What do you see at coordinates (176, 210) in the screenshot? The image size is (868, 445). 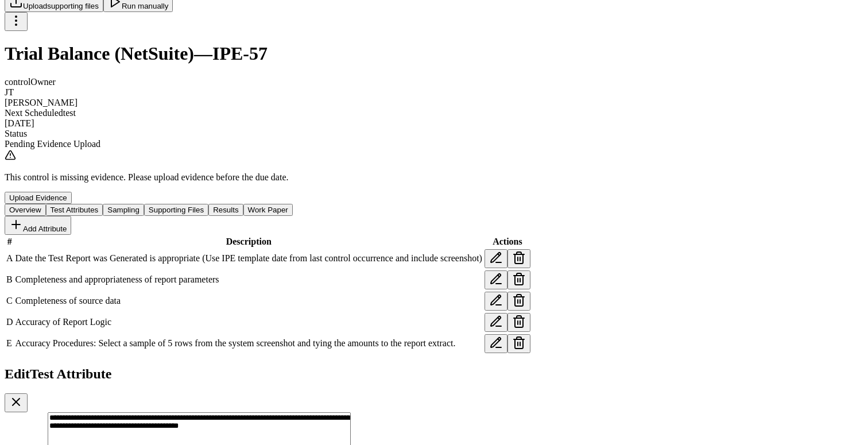 I see `button: Supporting Files` at bounding box center [176, 210].